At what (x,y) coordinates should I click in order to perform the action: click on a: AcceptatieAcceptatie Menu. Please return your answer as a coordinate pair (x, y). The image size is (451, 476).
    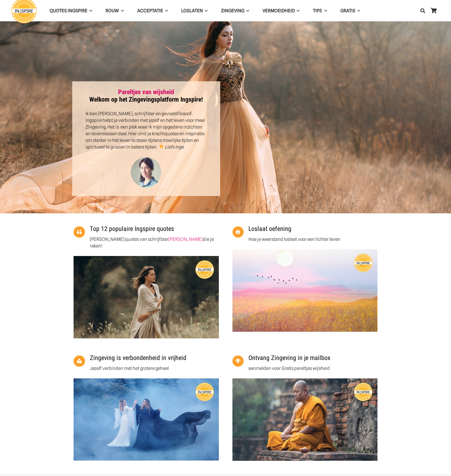
    Looking at the image, I should click on (153, 11).